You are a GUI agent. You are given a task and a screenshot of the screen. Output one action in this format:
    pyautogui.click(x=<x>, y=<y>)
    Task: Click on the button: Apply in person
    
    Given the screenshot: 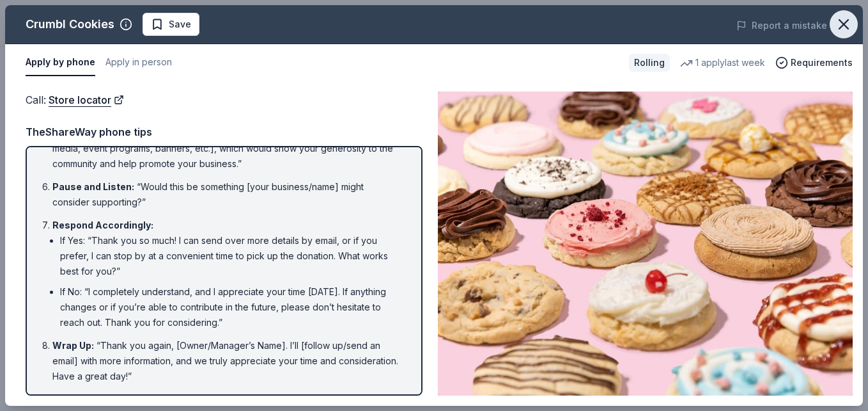 What is the action you would take?
    pyautogui.click(x=139, y=63)
    